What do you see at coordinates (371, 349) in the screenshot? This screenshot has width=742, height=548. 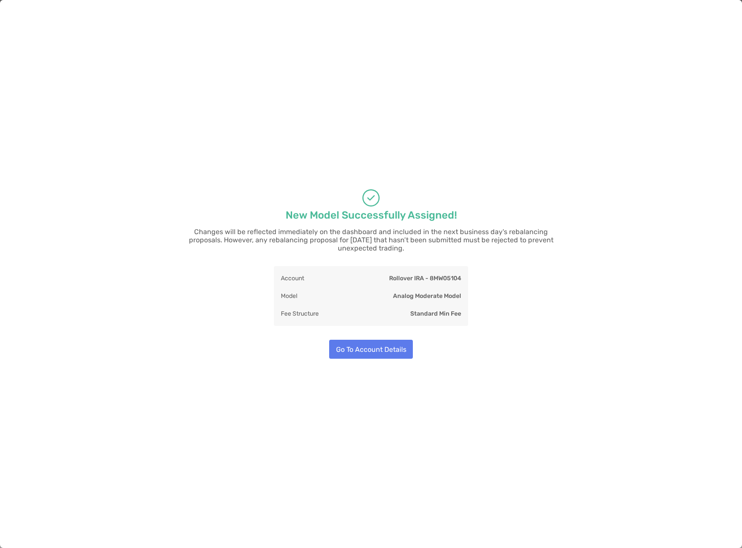 I see `button: Go To Account Details` at bounding box center [371, 349].